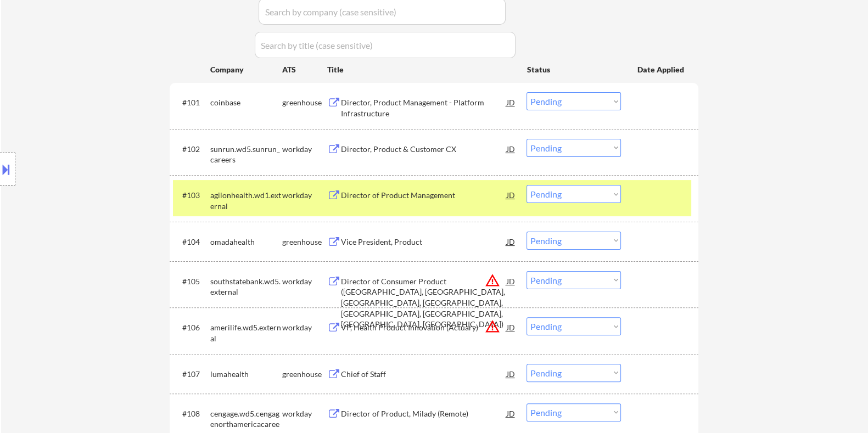 This screenshot has width=868, height=433. Describe the element at coordinates (423, 328) in the screenshot. I see `div: VP, Health Product Innovation (Actuary)` at that location.